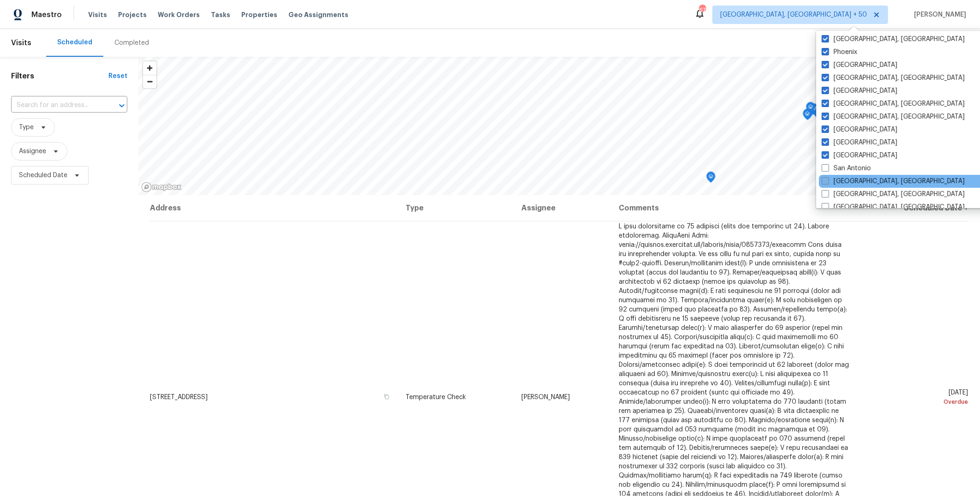 Image resolution: width=980 pixels, height=496 pixels. I want to click on th: Comments, so click(734, 208).